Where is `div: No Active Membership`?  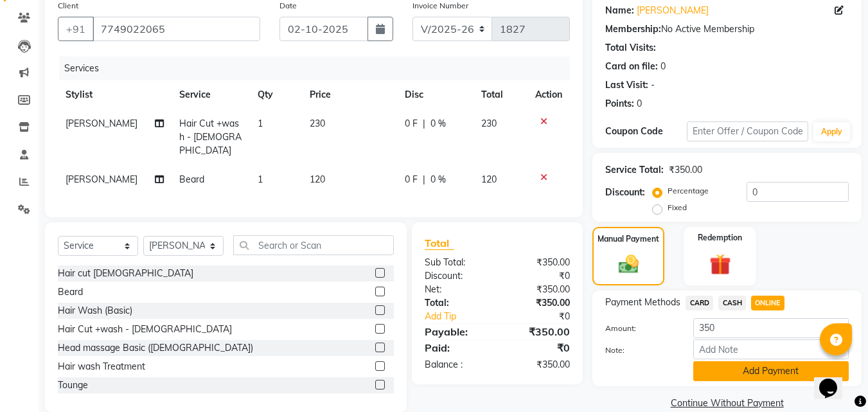
div: No Active Membership is located at coordinates (727, 29).